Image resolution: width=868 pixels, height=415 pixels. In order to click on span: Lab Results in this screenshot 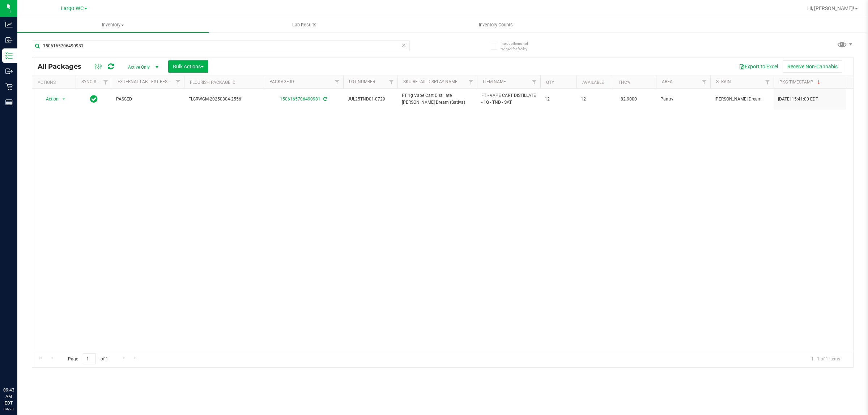, I will do `click(304, 25)`.